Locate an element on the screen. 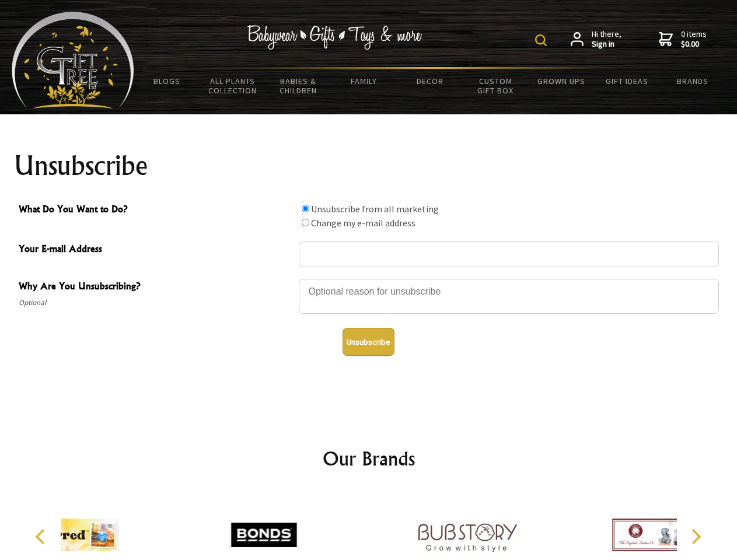 The image size is (737, 560). span: What Do You Want to Do? is located at coordinates (155, 210).